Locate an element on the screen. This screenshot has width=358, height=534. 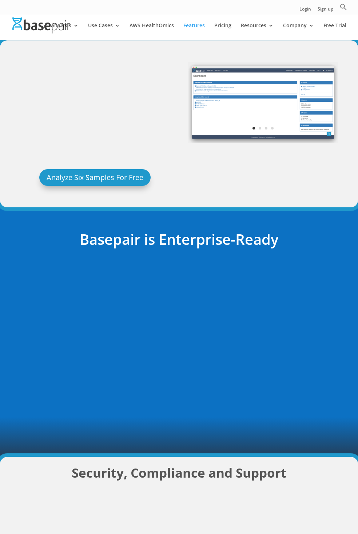
a: 4 is located at coordinates (272, 128).